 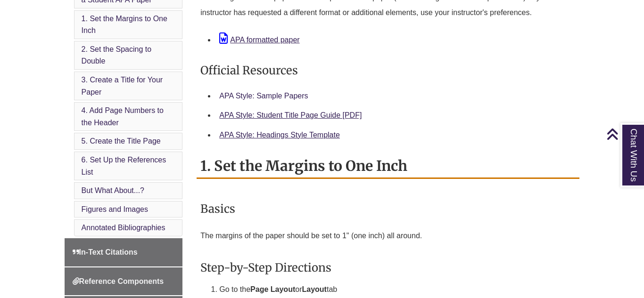 What do you see at coordinates (624, 134) in the screenshot?
I see `a: Back to Top` at bounding box center [624, 134].